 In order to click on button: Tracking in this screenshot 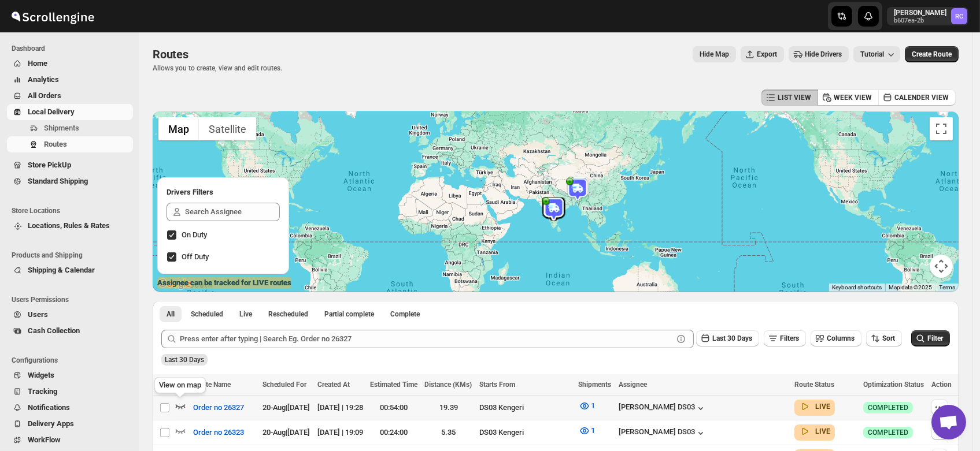, I will do `click(70, 392)`.